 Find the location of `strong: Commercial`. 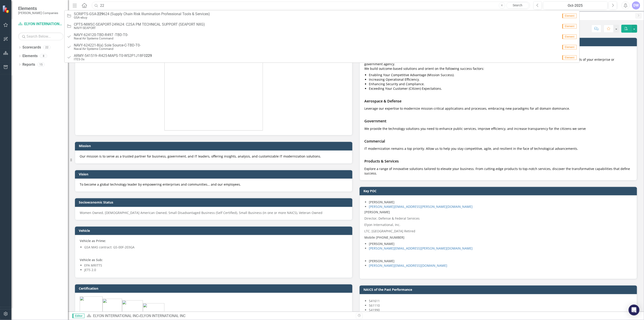

strong: Commercial is located at coordinates (375, 141).